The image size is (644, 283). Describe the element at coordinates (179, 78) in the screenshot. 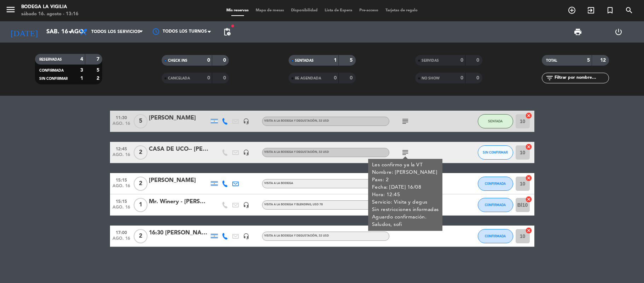

I see `span: CANCELADA` at that location.